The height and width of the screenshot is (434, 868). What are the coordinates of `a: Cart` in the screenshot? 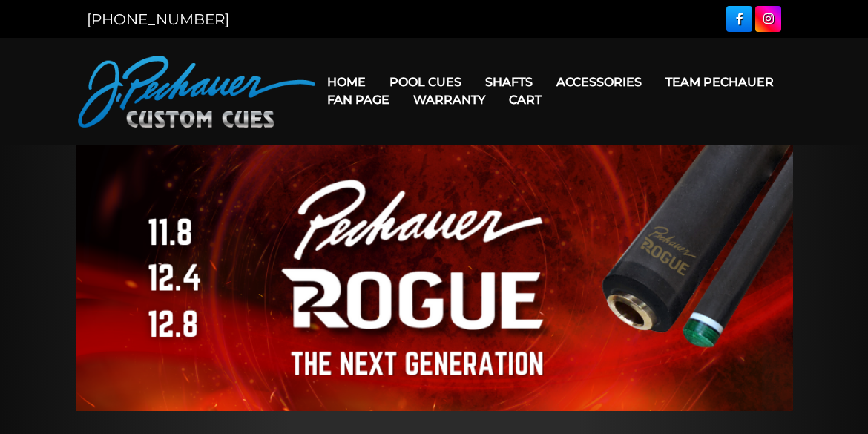 It's located at (525, 99).